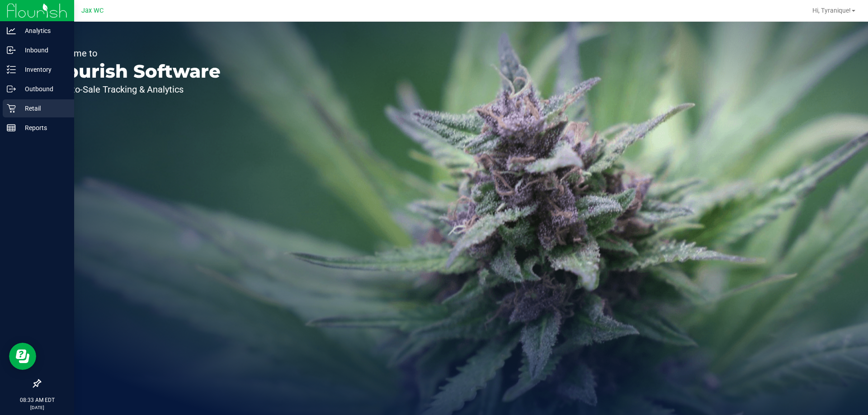 Image resolution: width=868 pixels, height=415 pixels. Describe the element at coordinates (12, 31) in the screenshot. I see `inline-svg: Analytics` at that location.